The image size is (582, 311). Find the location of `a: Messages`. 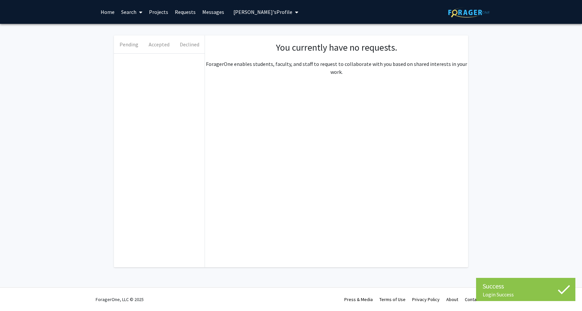

a: Messages is located at coordinates (213, 12).